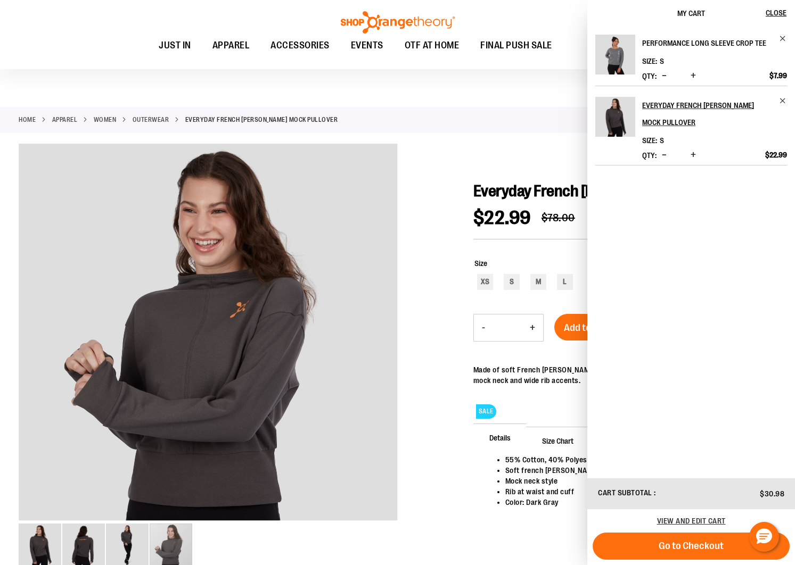 The height and width of the screenshot is (565, 795). Describe the element at coordinates (500, 438) in the screenshot. I see `span: Details` at that location.